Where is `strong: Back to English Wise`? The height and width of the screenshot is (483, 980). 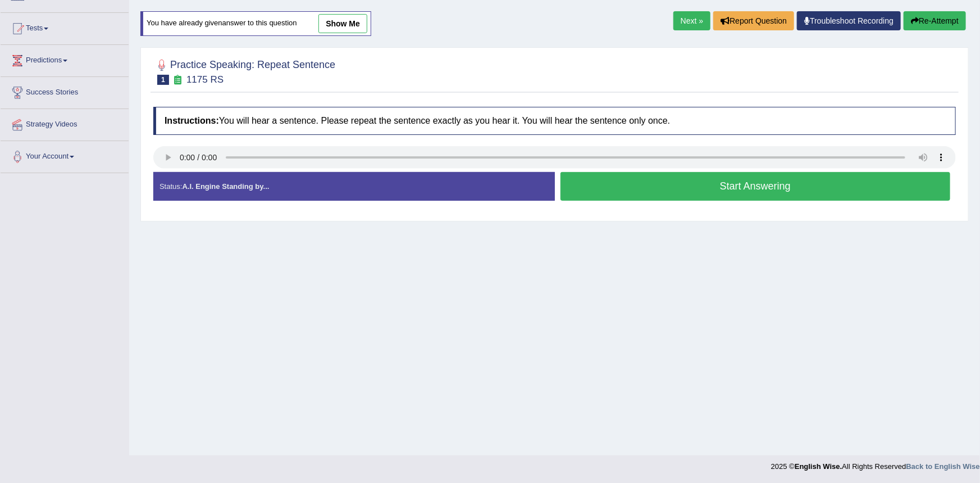 strong: Back to English Wise is located at coordinates (943, 466).